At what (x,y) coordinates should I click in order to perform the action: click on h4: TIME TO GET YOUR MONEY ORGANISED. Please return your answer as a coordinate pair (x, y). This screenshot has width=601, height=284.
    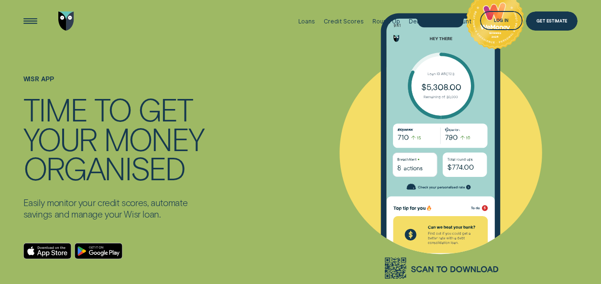
    Looking at the image, I should click on (115, 139).